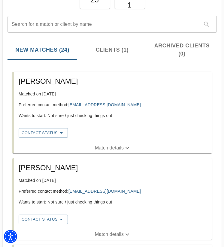 This screenshot has width=224, height=247. I want to click on h5: 1, so click(130, 5).